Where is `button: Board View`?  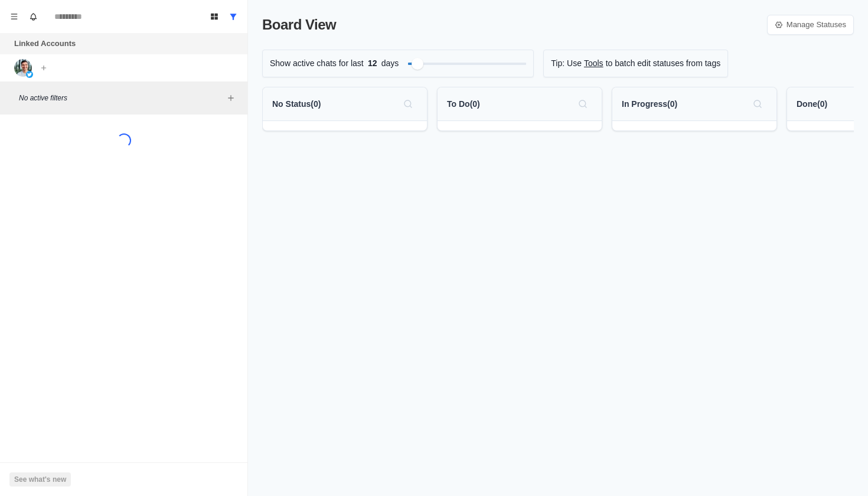 button: Board View is located at coordinates (214, 17).